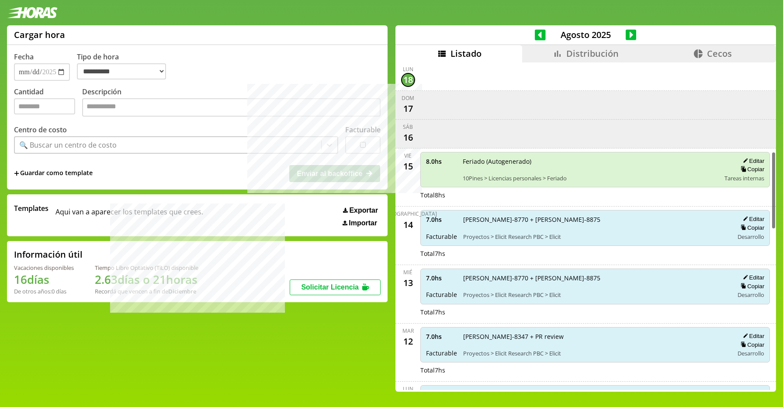 This screenshot has width=783, height=407. I want to click on span: Tareas internas, so click(744, 178).